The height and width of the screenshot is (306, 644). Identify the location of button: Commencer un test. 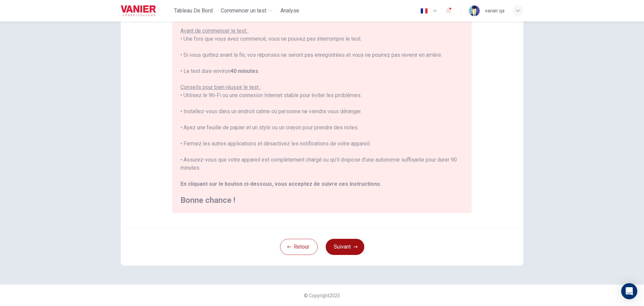
(247, 11).